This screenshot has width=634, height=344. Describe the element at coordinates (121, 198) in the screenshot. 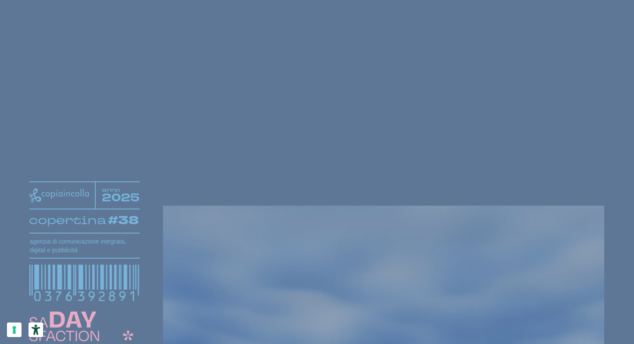

I see `tspan: 2025` at that location.